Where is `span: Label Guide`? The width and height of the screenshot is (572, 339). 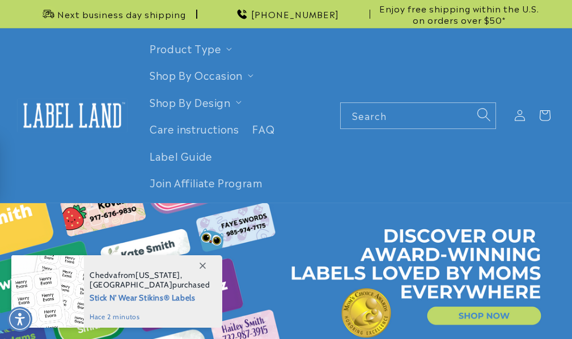
span: Label Guide is located at coordinates (181, 156).